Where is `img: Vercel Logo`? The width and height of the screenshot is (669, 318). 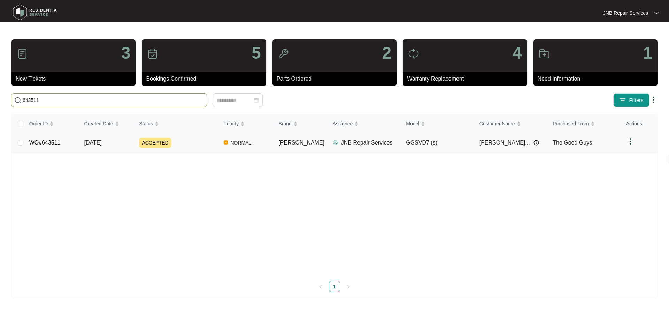
img: Vercel Logo is located at coordinates (226, 142).